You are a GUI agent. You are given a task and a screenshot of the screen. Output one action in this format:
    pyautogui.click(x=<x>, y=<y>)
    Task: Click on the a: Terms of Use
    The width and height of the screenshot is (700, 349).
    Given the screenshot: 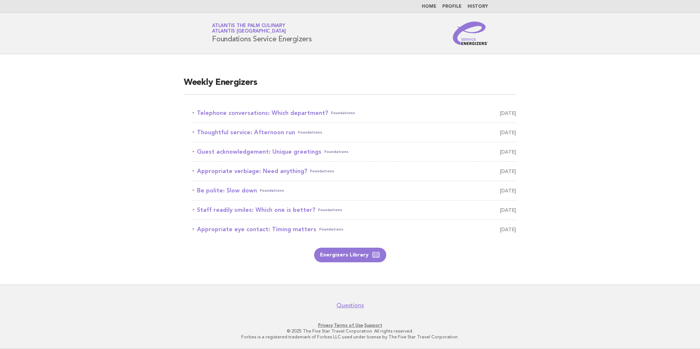 What is the action you would take?
    pyautogui.click(x=348, y=325)
    